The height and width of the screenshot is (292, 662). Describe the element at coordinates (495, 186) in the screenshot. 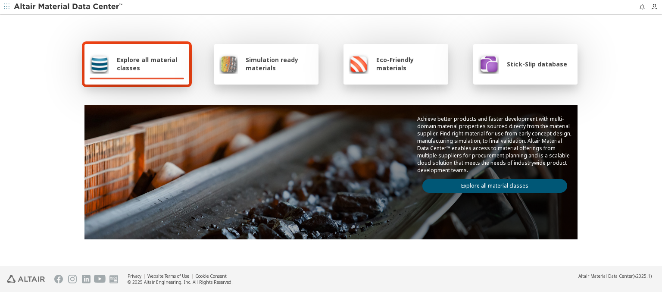

I see `a: Explore all material classes` at that location.